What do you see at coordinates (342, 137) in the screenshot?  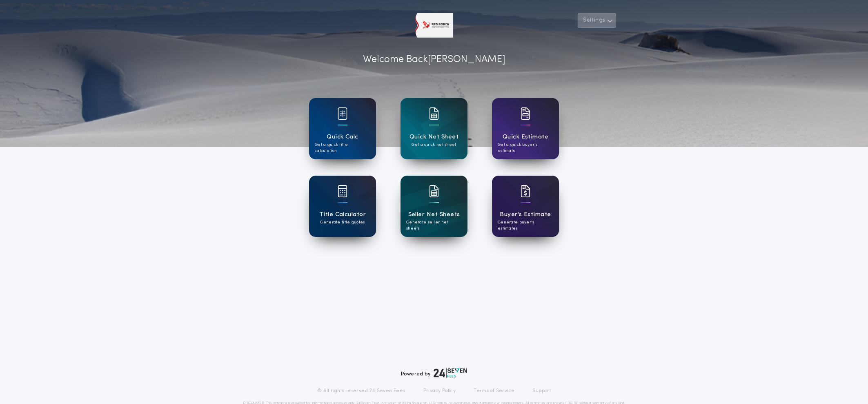 I see `h1: Quick Calc` at bounding box center [342, 137].